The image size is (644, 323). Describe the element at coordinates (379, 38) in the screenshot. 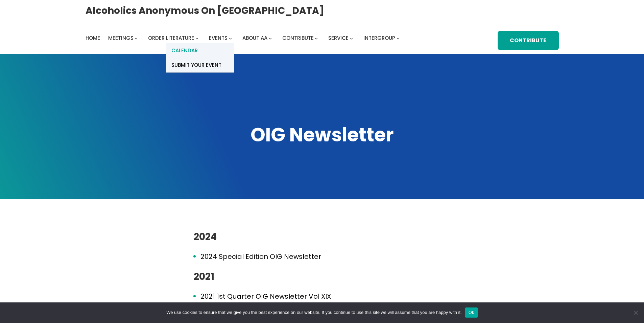

I see `a: Intergroup` at that location.